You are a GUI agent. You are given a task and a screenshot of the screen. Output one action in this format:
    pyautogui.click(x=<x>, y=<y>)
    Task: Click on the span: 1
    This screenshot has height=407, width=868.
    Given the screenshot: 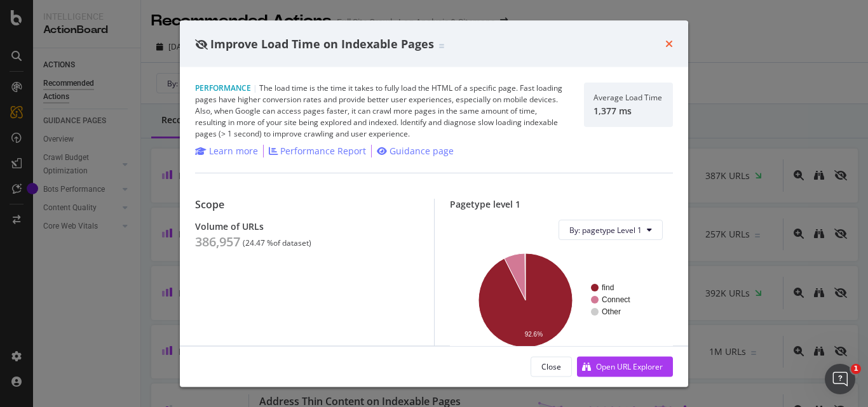 What is the action you would take?
    pyautogui.click(x=856, y=369)
    